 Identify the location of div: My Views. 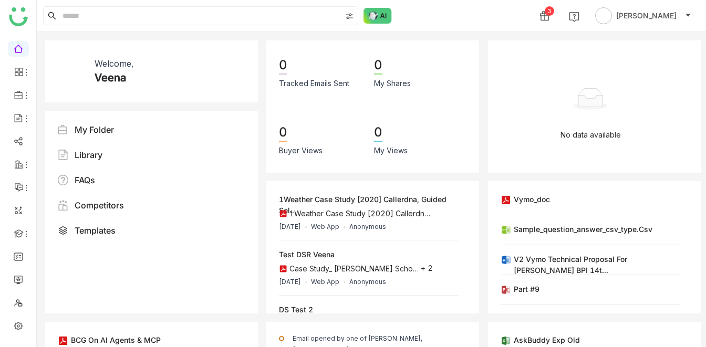
(391, 151).